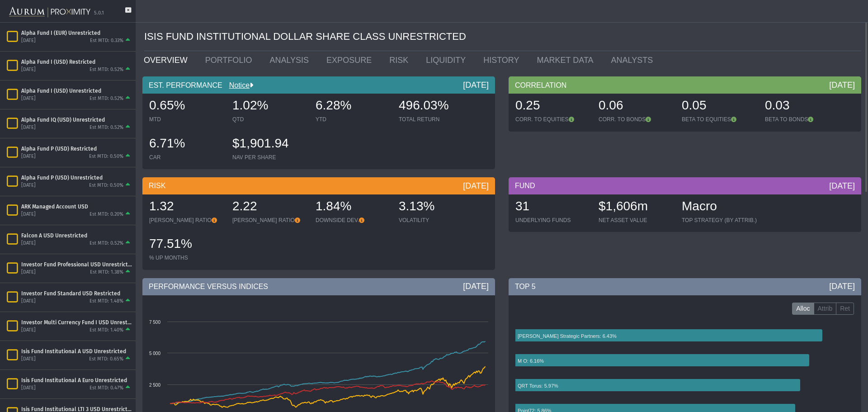  Describe the element at coordinates (76, 323) in the screenshot. I see `div: Investor Multi Currency Fund I USD Unrestricted` at that location.